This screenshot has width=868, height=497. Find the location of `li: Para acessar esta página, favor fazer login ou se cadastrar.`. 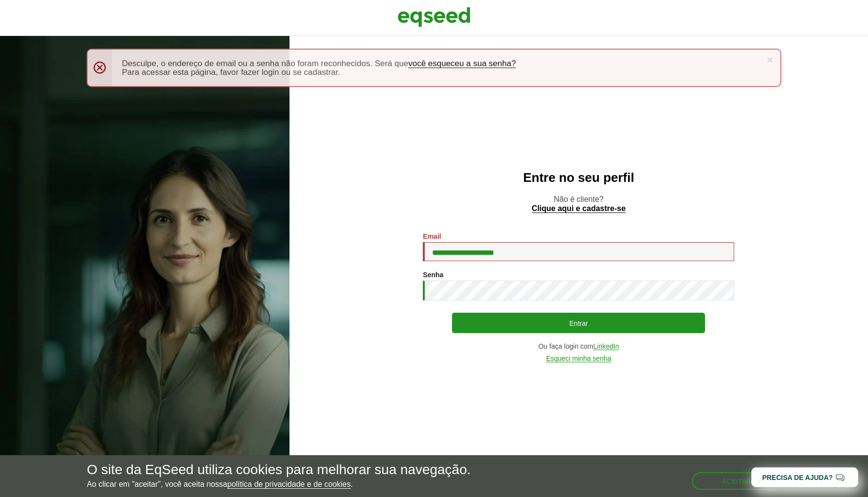

li: Para acessar esta página, favor fazer login ou se cadastrar. is located at coordinates (441, 72).